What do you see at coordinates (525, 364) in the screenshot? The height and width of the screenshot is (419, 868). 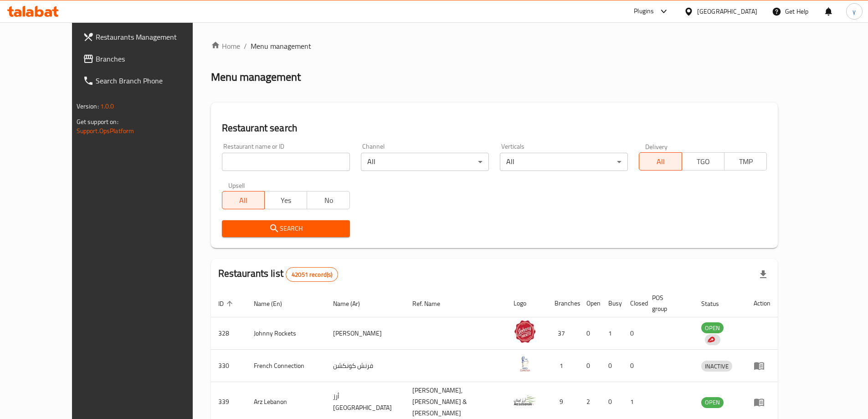 I see `img: French Connection` at bounding box center [525, 364].